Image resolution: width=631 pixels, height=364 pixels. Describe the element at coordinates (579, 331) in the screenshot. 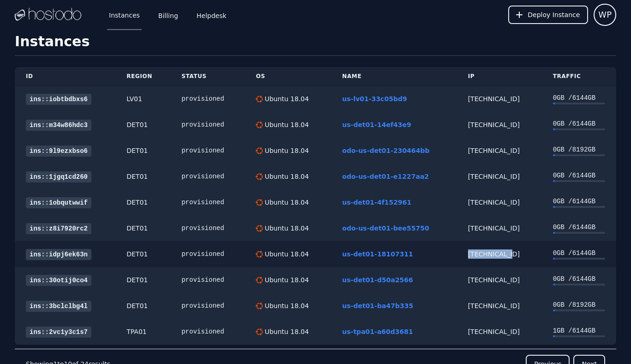

I see `div: 1 GB / 6144 GB` at that location.